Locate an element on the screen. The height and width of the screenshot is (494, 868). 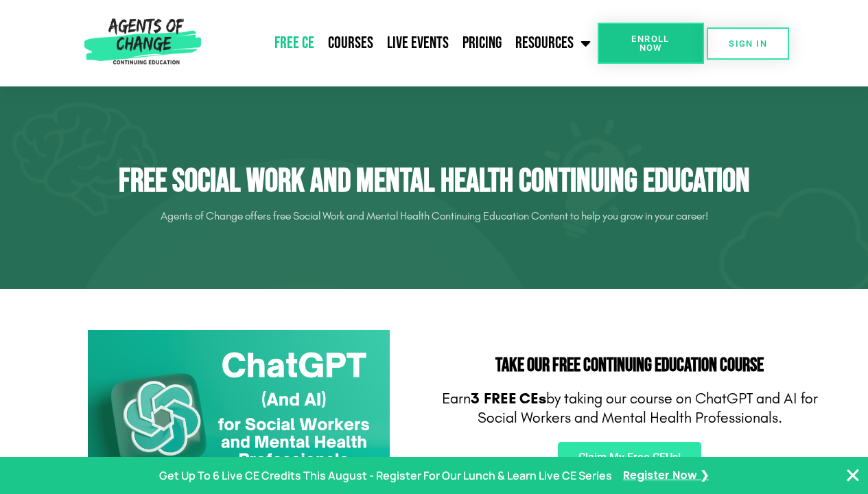
span: SIGN IN is located at coordinates (747, 43).